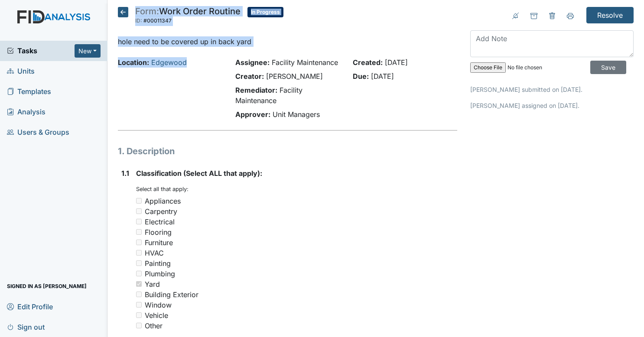  Describe the element at coordinates (139, 325) in the screenshot. I see `input: Other` at that location.